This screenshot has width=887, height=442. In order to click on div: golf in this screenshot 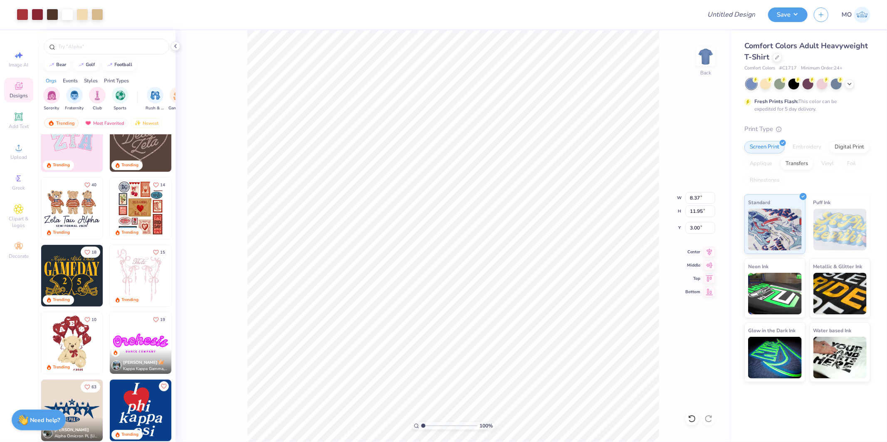, I will do `click(91, 64)`.